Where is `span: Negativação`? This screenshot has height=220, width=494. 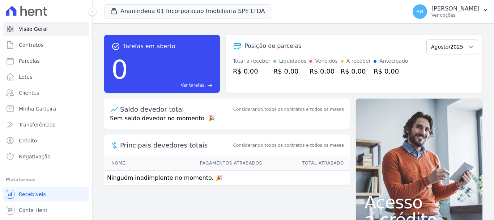 span: Negativação is located at coordinates (35, 156).